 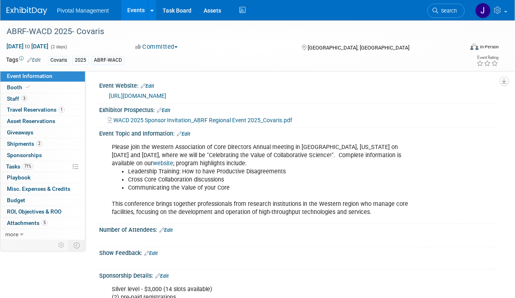 I want to click on span: Playbook, so click(x=19, y=178).